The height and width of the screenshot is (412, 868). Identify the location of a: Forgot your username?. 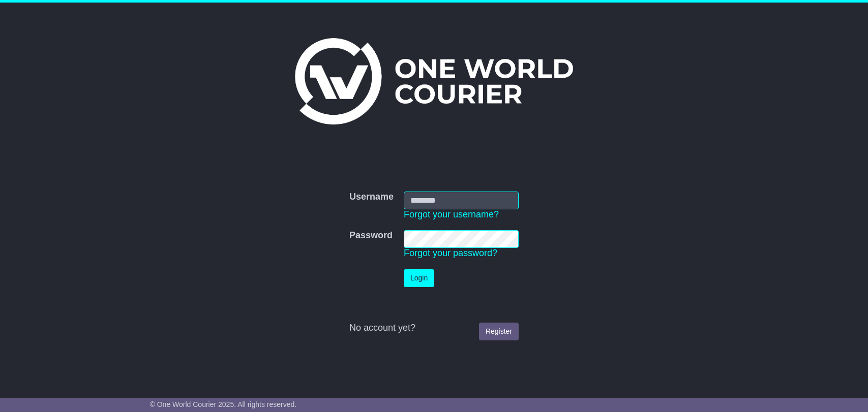
(451, 215).